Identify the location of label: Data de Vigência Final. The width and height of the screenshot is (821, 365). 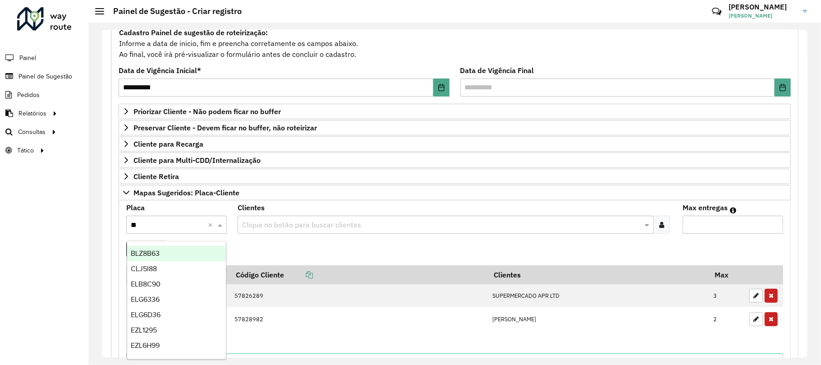
(497, 70).